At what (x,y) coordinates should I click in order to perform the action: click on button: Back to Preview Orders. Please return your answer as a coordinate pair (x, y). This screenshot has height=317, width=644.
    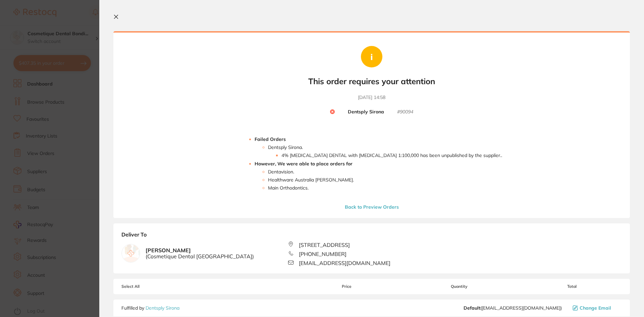
    Looking at the image, I should click on (371, 207).